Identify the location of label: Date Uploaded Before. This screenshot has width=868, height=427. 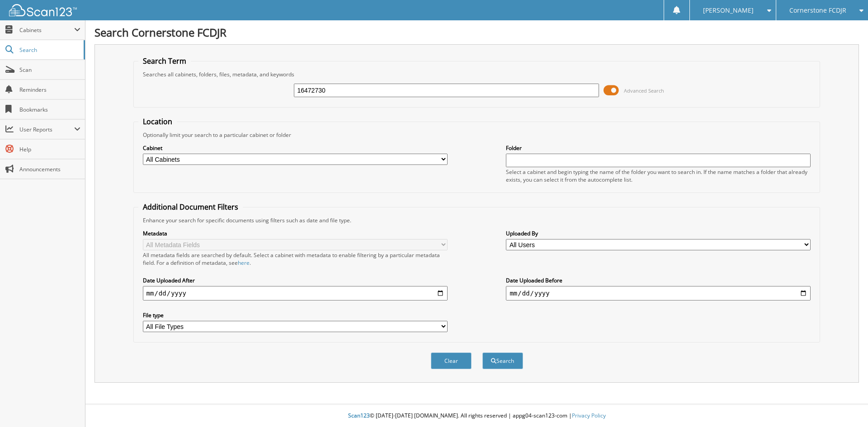
(658, 280).